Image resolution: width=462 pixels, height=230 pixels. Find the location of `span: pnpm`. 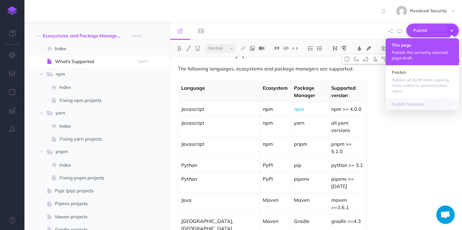

span: pnpm is located at coordinates (90, 152).